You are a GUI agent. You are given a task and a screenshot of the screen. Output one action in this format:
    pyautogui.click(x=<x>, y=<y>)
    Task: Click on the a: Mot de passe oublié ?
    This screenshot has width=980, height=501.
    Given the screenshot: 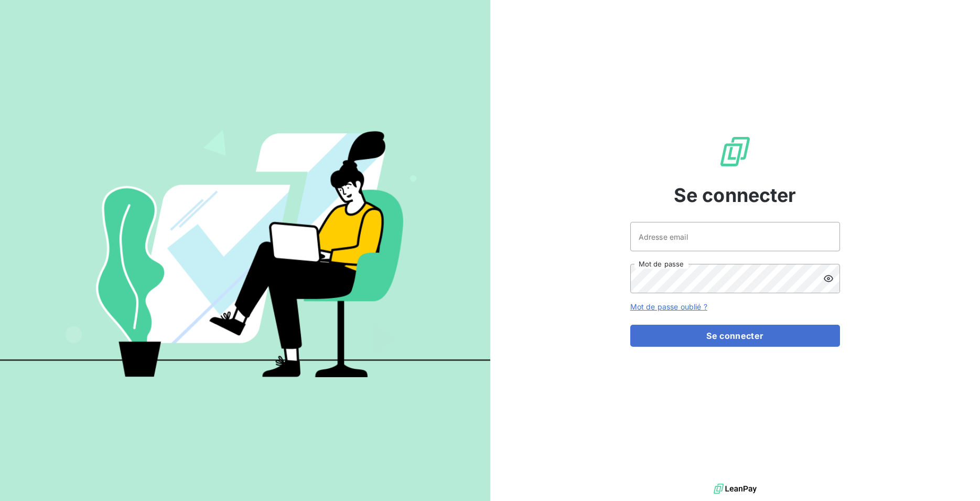 What is the action you would take?
    pyautogui.click(x=668, y=306)
    